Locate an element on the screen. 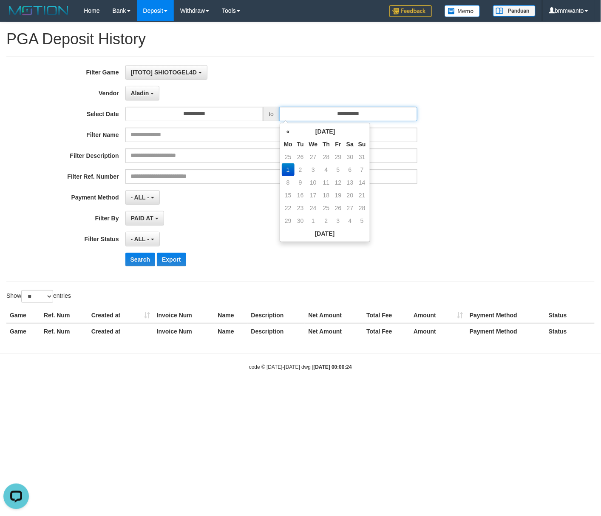  span: PAID AT is located at coordinates (142, 218).